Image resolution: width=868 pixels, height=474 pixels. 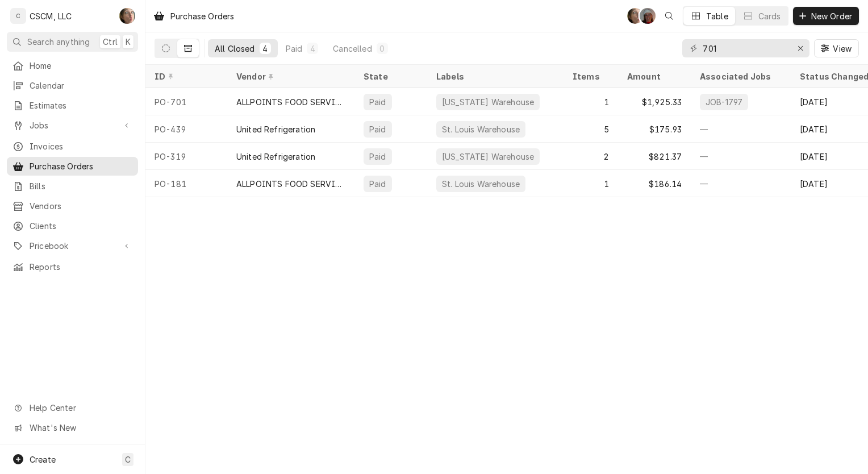 What do you see at coordinates (128, 41) in the screenshot?
I see `span: K` at bounding box center [128, 41].